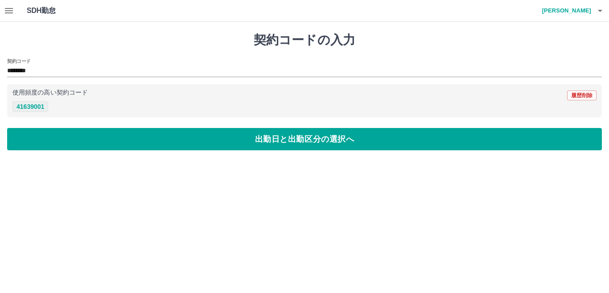 The height and width of the screenshot is (293, 609). I want to click on h1: 契約コードの入力, so click(304, 40).